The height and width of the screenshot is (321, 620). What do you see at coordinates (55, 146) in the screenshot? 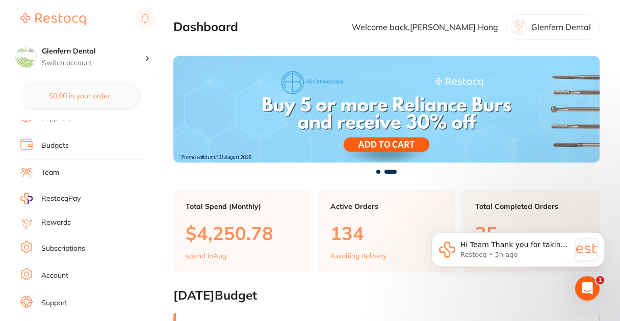
I see `a: Budgets` at bounding box center [55, 146].